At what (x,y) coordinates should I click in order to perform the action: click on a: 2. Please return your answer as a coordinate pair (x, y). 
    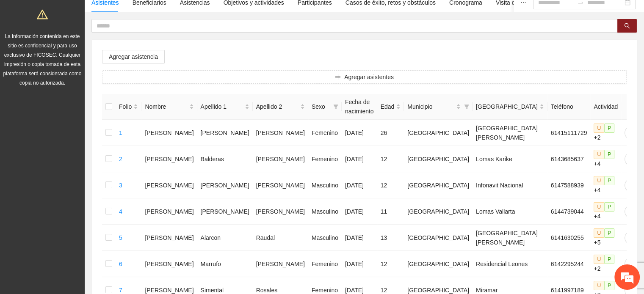
    Looking at the image, I should click on (121, 159).